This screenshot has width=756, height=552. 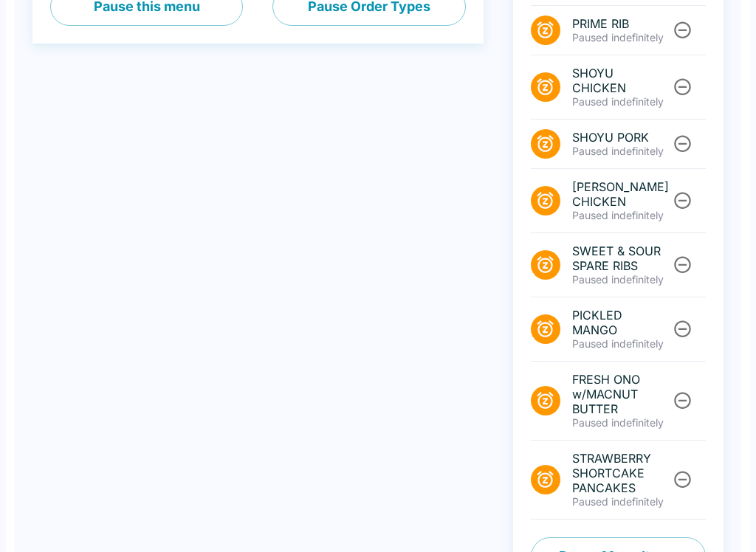 I want to click on span: SHOYU PORK, so click(x=620, y=137).